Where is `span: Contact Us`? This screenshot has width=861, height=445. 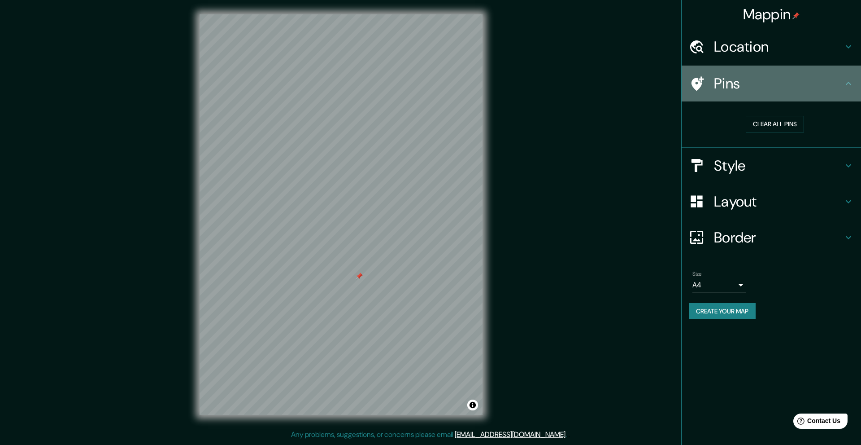
span: Contact Us is located at coordinates (43, 11).